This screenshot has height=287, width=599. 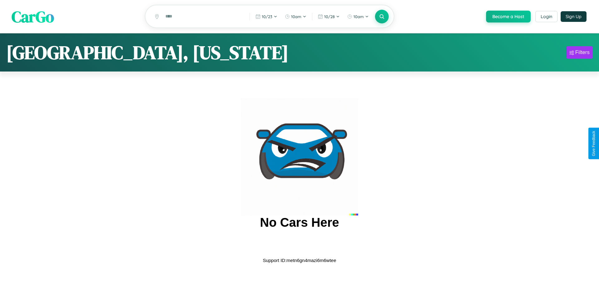 What do you see at coordinates (573, 17) in the screenshot?
I see `button: Sign Up` at bounding box center [573, 17].